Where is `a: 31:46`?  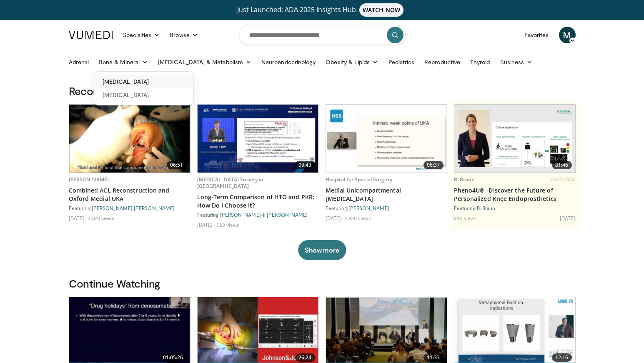 a: 31:46 is located at coordinates (515, 138).